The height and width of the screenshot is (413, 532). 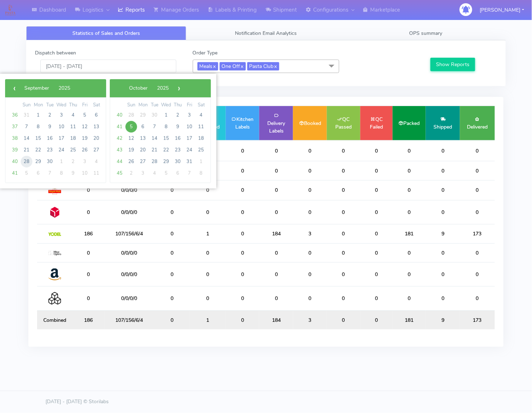 I want to click on button: 2025, so click(x=163, y=88).